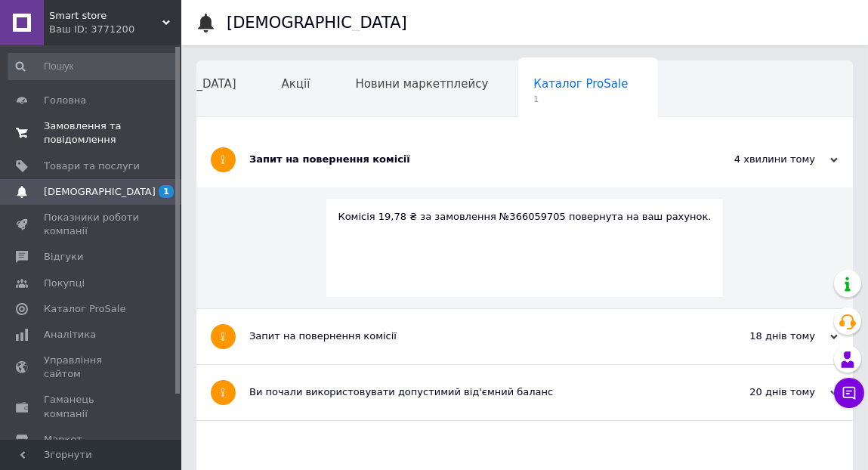 The height and width of the screenshot is (470, 868). I want to click on div: Ваш ID: 3771200, so click(115, 29).